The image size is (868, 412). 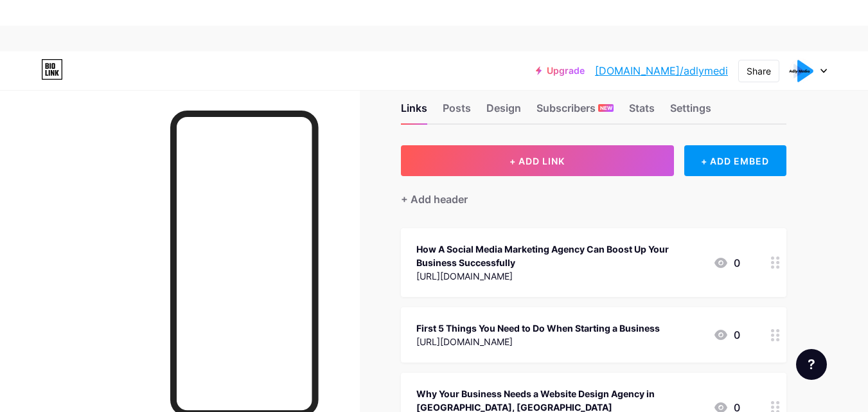 What do you see at coordinates (561, 71) in the screenshot?
I see `a: Upgrade` at bounding box center [561, 71].